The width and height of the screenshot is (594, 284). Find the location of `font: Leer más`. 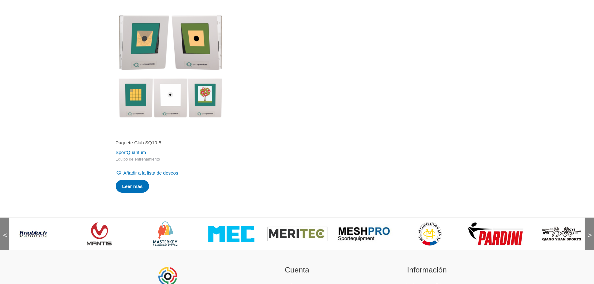

font: Leer más is located at coordinates (132, 186).